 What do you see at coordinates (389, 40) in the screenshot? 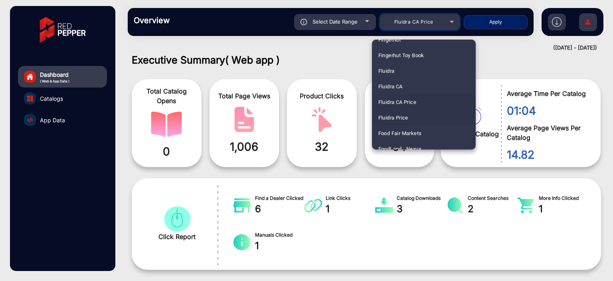
I see `span: Fingerhut` at bounding box center [389, 40].